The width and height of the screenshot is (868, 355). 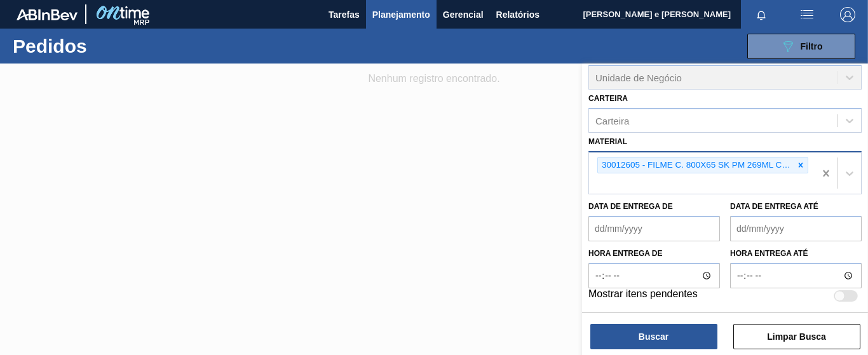 What do you see at coordinates (774, 206) in the screenshot?
I see `label: Data de Entrega até` at bounding box center [774, 206].